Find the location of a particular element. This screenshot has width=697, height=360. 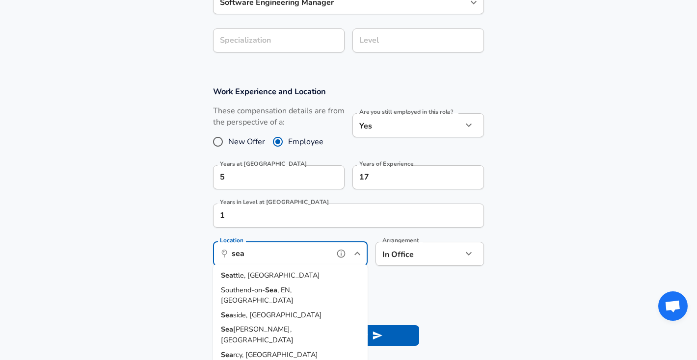

label: Are you still employed in this role? is located at coordinates (406, 112).